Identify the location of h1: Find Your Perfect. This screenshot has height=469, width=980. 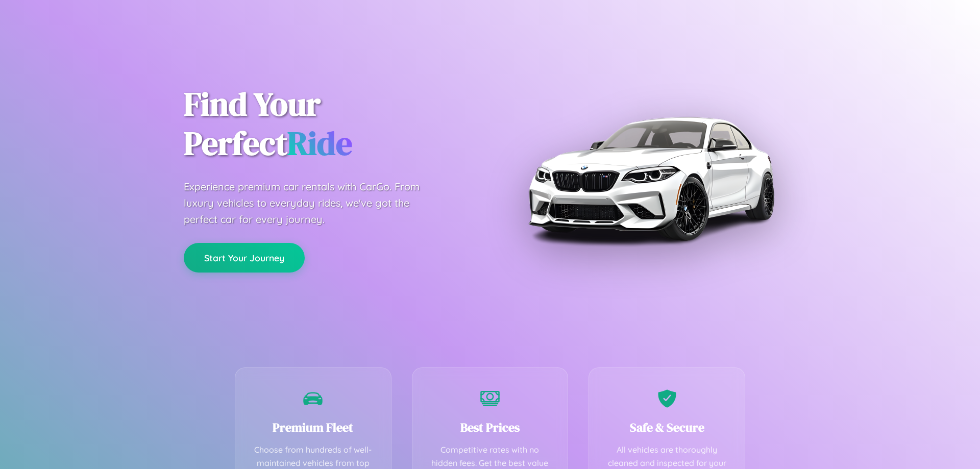
(329, 124).